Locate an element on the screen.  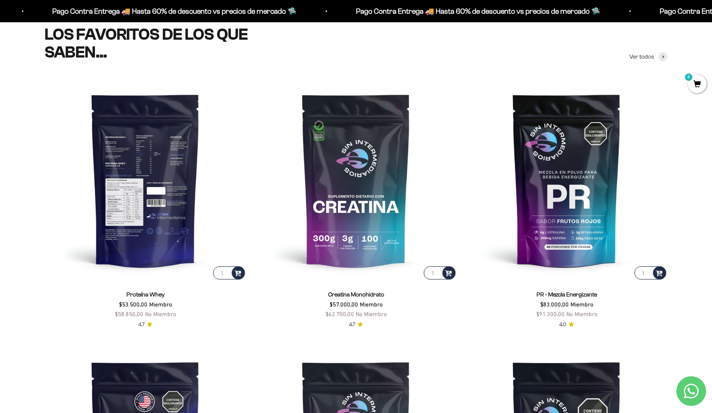
a: Ver todos is located at coordinates (648, 57).